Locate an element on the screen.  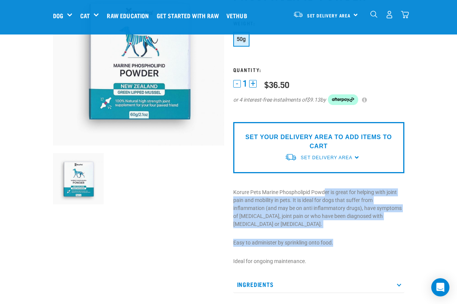
p: Easy to administer by sprinkling onto food. is located at coordinates (319, 242).